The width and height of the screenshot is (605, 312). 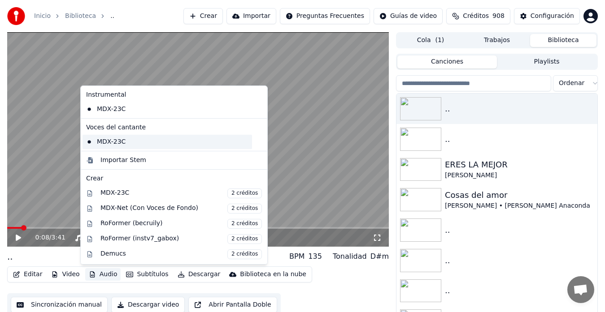 What do you see at coordinates (379, 257) in the screenshot?
I see `div: D#m` at bounding box center [379, 257].